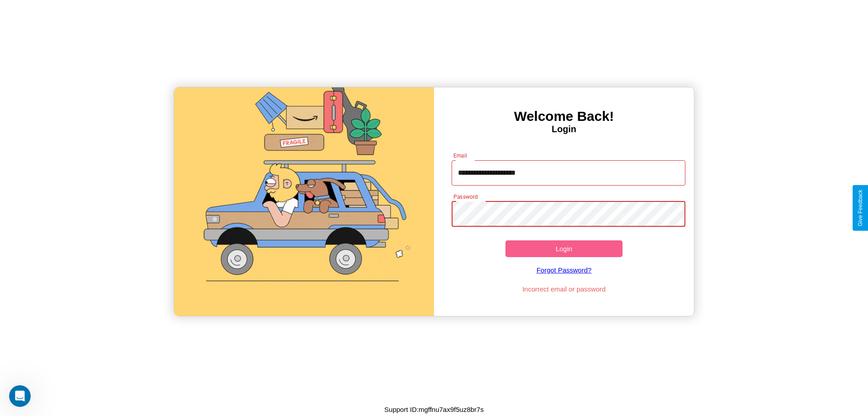  What do you see at coordinates (564, 129) in the screenshot?
I see `h4: Login` at bounding box center [564, 129].